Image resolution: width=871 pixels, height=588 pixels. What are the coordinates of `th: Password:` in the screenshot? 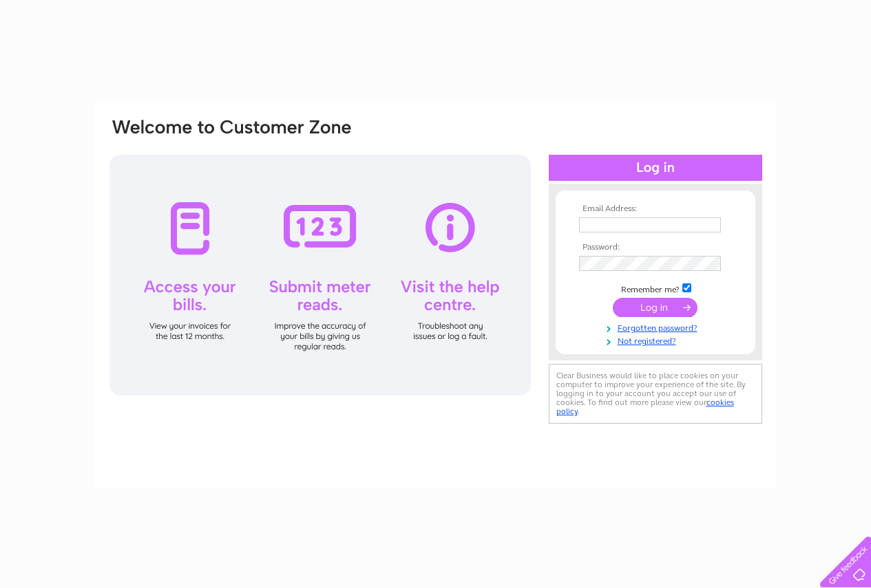 It's located at (656, 248).